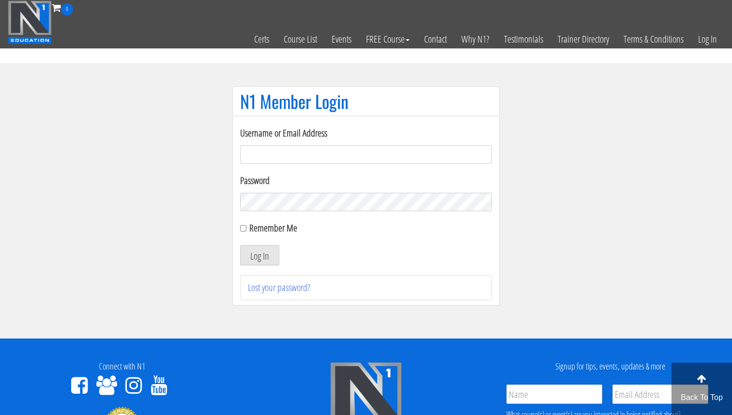 Image resolution: width=732 pixels, height=415 pixels. What do you see at coordinates (30, 22) in the screenshot?
I see `img: n1-education` at bounding box center [30, 22].